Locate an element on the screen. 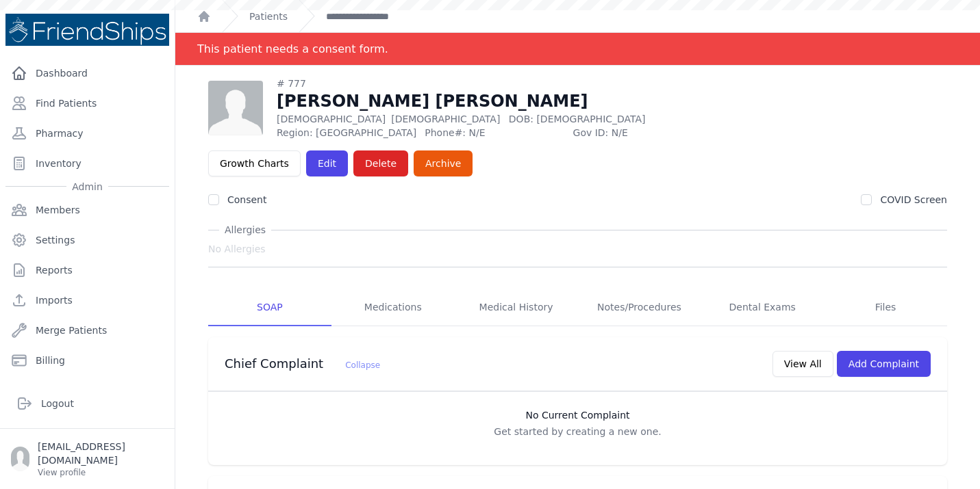 The width and height of the screenshot is (980, 489). span: Collapse is located at coordinates (362, 365).